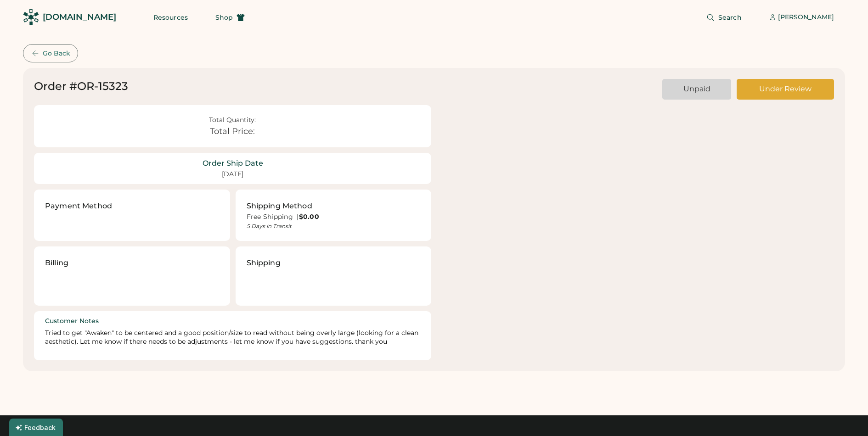 The width and height of the screenshot is (868, 436). Describe the element at coordinates (31, 17) in the screenshot. I see `img: Rendered Logo - Screens` at that location.